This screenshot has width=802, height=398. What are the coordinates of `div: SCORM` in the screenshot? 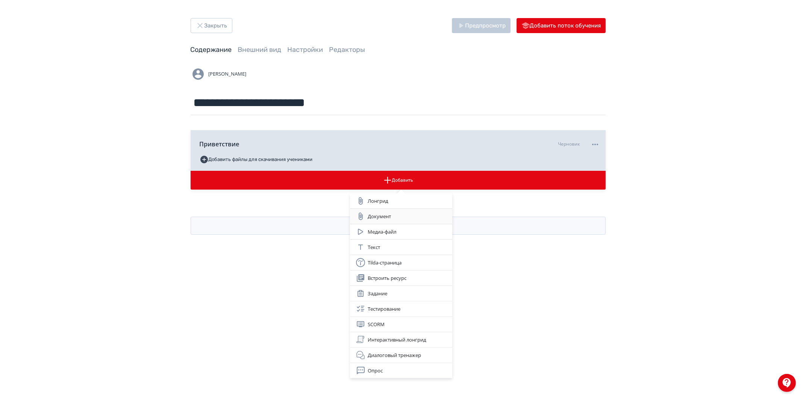 It's located at (401, 324).